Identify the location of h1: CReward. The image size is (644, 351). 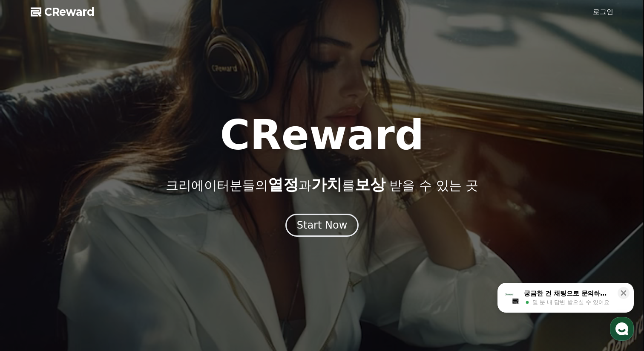
(322, 135).